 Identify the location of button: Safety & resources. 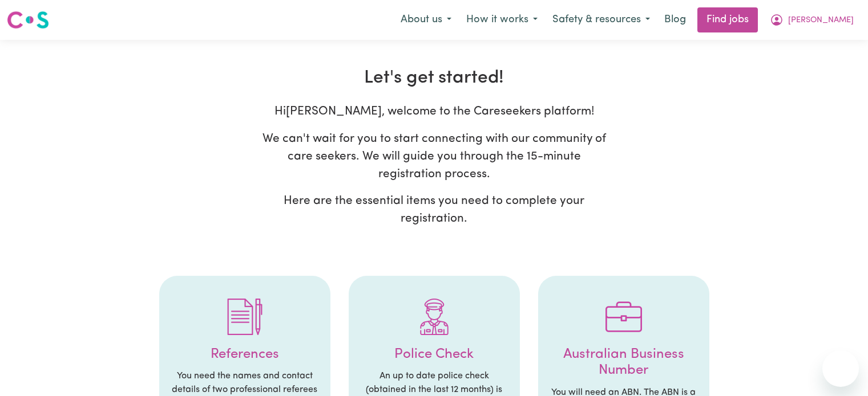
(601, 20).